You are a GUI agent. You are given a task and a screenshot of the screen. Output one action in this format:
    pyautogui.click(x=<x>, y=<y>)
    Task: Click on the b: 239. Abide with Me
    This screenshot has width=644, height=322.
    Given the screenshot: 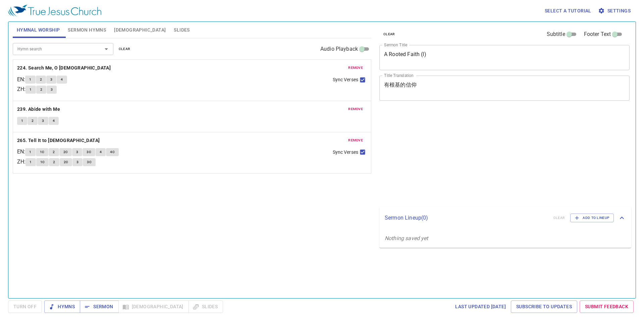 What is the action you would take?
    pyautogui.click(x=39, y=109)
    